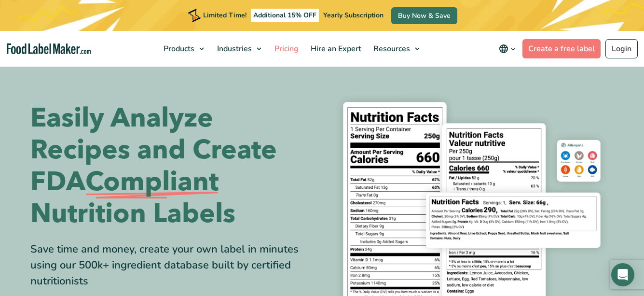 The image size is (644, 296). Describe the element at coordinates (623, 274) in the screenshot. I see `div: Open Intercom Messenger` at that location.